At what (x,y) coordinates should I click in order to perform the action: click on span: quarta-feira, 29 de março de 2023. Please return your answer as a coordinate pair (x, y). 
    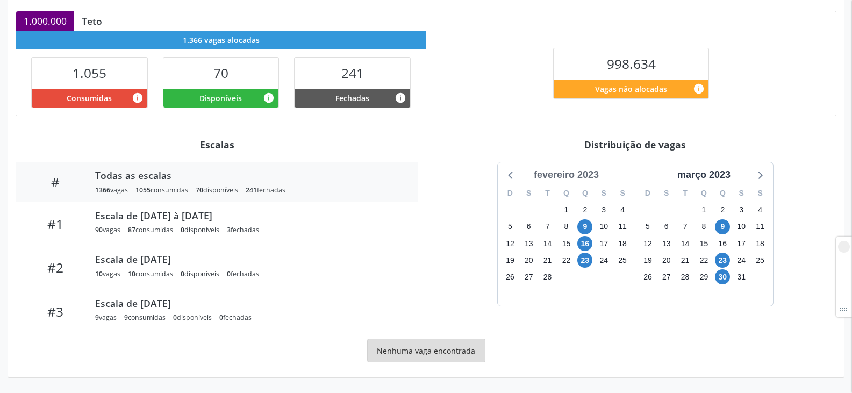
    Looking at the image, I should click on (703, 277).